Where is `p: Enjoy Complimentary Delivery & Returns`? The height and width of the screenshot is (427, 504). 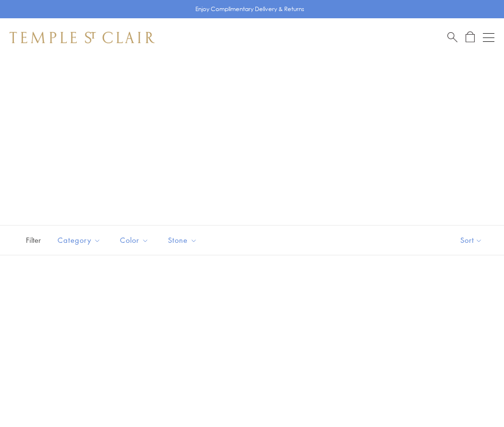
p: Enjoy Complimentary Delivery & Returns is located at coordinates (250, 9).